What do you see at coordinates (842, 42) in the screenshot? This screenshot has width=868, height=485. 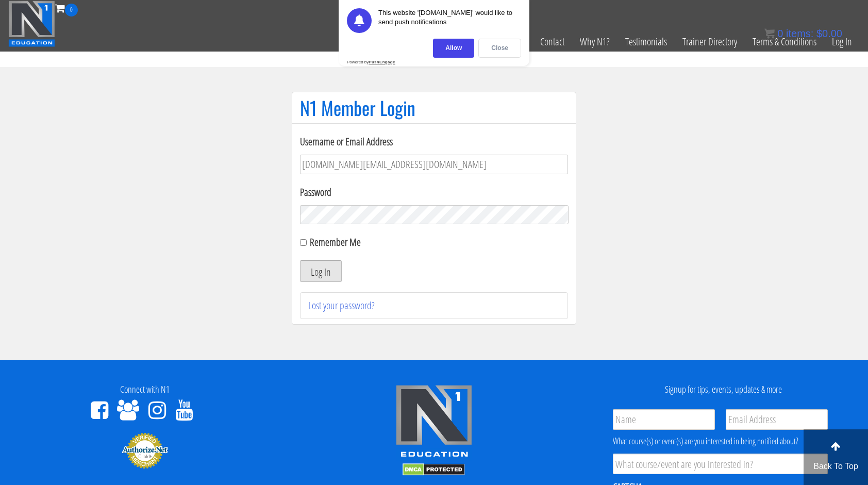 I see `a: Log In` at bounding box center [842, 42].